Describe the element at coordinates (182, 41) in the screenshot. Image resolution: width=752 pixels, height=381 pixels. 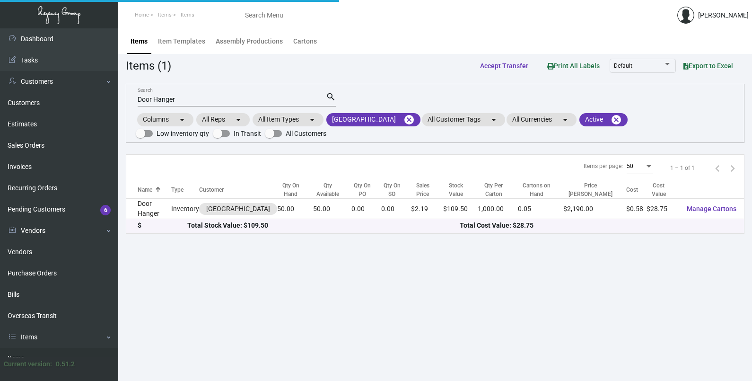
I see `div: Item Templates` at that location.